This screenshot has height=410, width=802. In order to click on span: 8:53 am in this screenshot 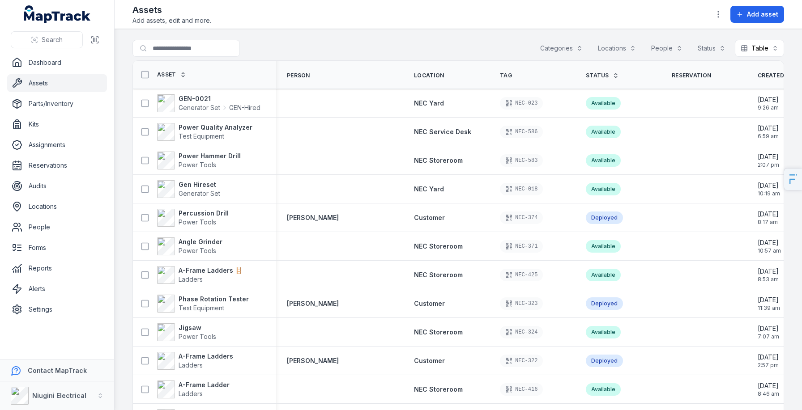, I will do `click(768, 280)`.